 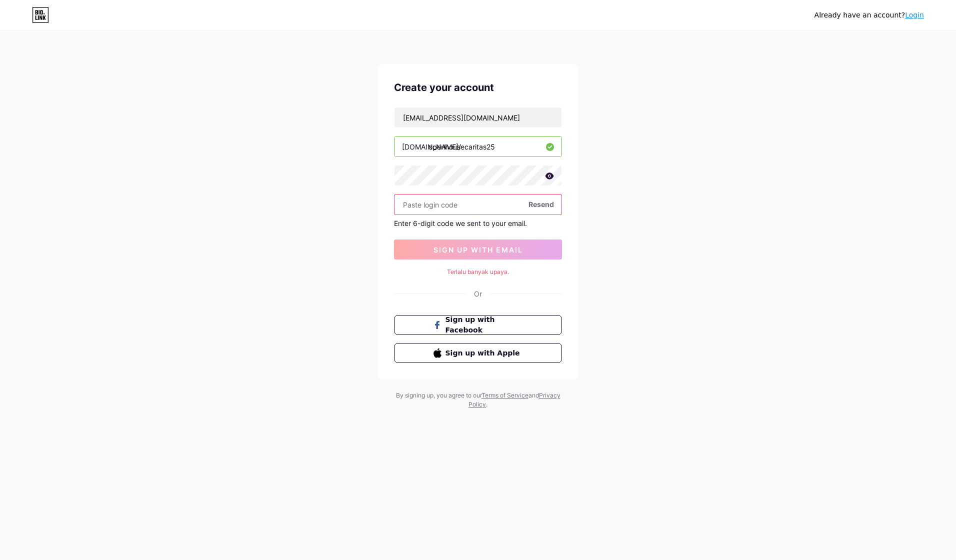 What do you see at coordinates (478, 249) in the screenshot?
I see `span: sign up with email` at bounding box center [478, 249].